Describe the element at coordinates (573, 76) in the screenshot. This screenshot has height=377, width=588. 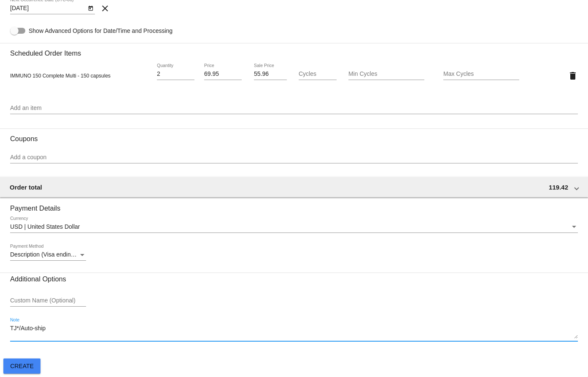
I see `mat-icon: delete` at that location.